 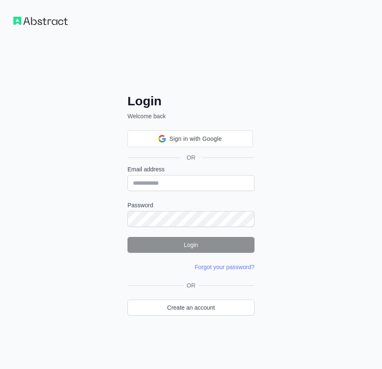 I want to click on label: Email address, so click(x=191, y=169).